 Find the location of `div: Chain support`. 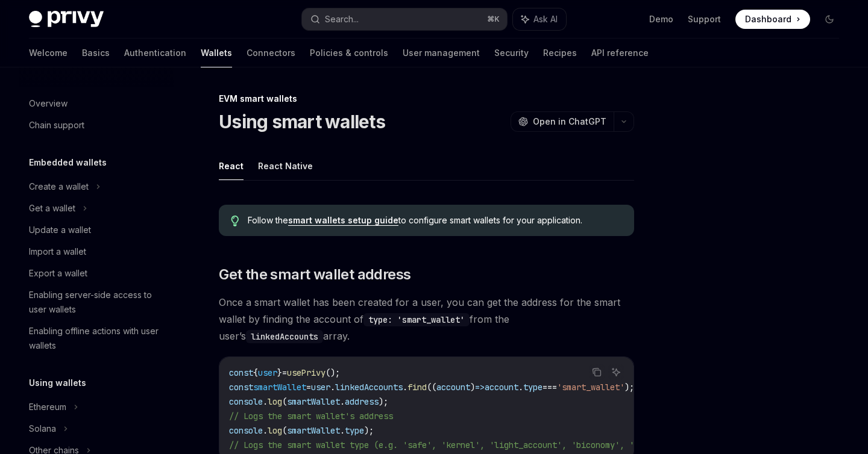

div: Chain support is located at coordinates (56, 125).